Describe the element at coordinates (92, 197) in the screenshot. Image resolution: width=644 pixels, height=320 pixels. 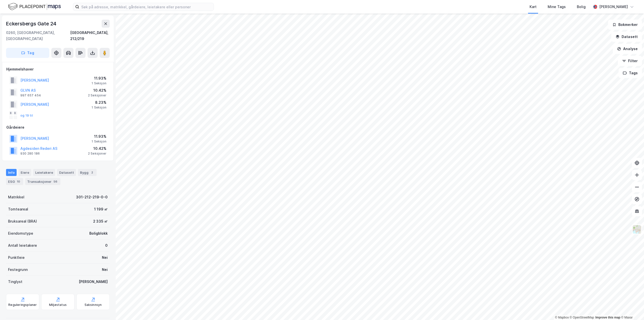
I see `div: 301-212-219-0-0` at that location.